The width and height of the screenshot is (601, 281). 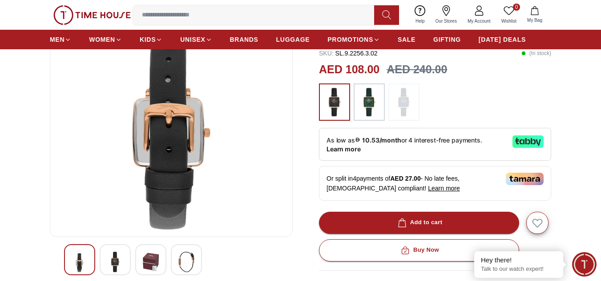 What do you see at coordinates (535, 15) in the screenshot?
I see `button: My Bag` at bounding box center [535, 15].